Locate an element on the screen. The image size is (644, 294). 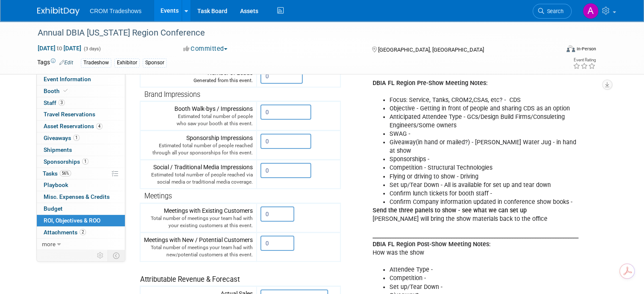
div: Estimated total number of people who saw your booth at this event. is located at coordinates (198, 120).